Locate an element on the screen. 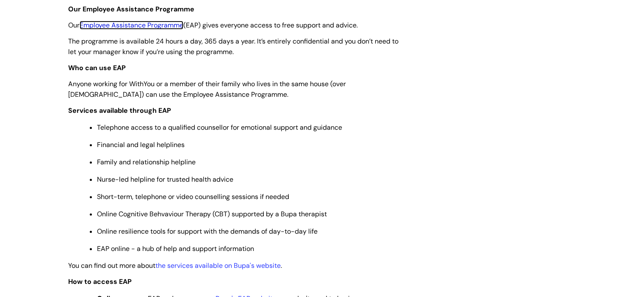 Image resolution: width=644 pixels, height=297 pixels. span: Telephone access to a qualified counsellor for emotional support and guidance is located at coordinates (220, 127).